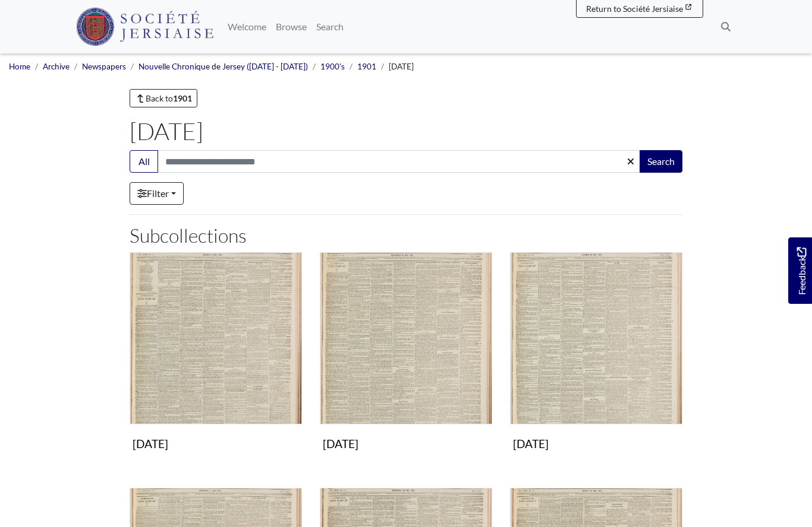  I want to click on button: Search, so click(661, 162).